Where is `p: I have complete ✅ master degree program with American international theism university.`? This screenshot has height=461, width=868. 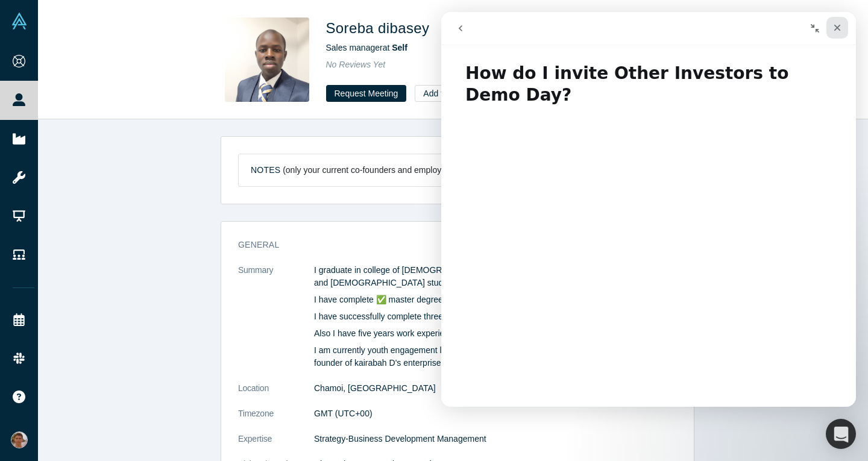 p: I have complete ✅ master degree program with American international theism university. is located at coordinates (495, 300).